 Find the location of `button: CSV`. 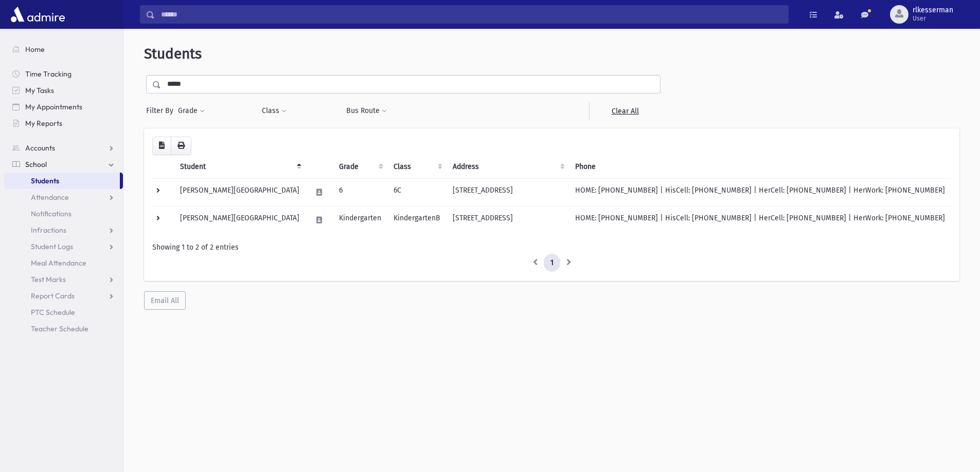

button: CSV is located at coordinates (161, 146).